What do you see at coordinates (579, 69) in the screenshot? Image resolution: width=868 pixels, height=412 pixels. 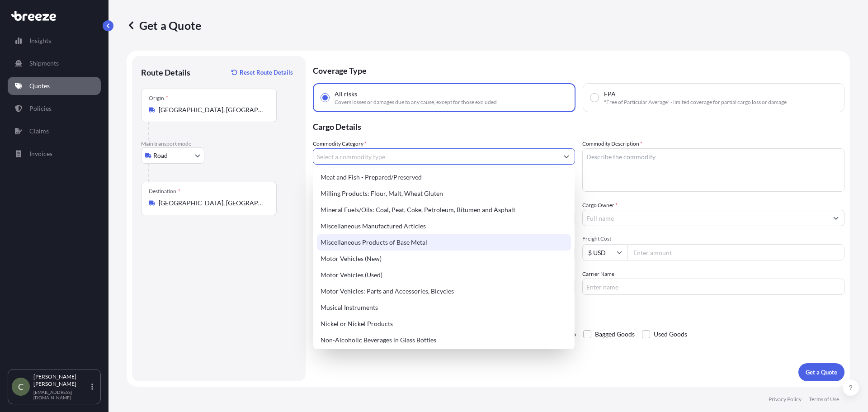 I see `p: Coverage Type` at bounding box center [579, 69].